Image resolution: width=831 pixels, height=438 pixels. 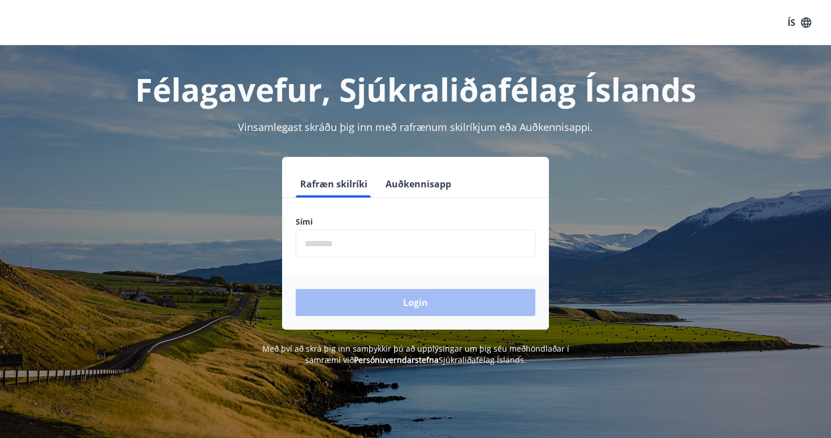 What do you see at coordinates (799, 23) in the screenshot?
I see `button: ÍS` at bounding box center [799, 23].